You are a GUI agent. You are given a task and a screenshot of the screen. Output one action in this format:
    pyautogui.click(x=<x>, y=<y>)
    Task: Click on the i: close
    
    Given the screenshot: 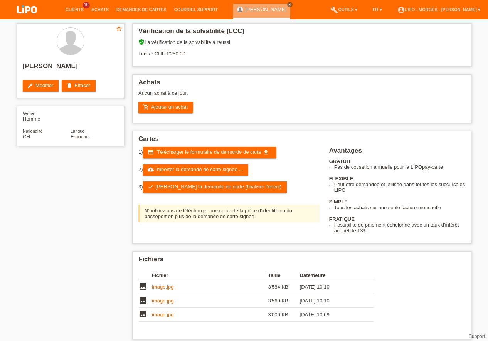 What is the action you would take?
    pyautogui.click(x=290, y=5)
    